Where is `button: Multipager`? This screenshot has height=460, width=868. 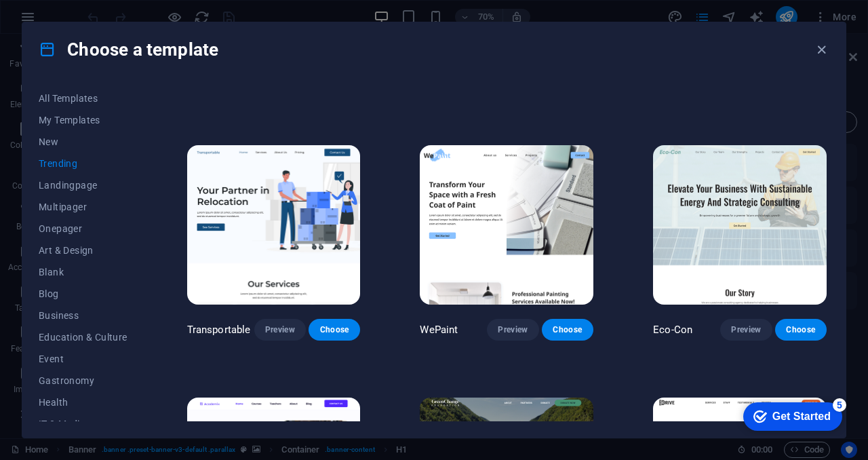
button: Multipager is located at coordinates (83, 207).